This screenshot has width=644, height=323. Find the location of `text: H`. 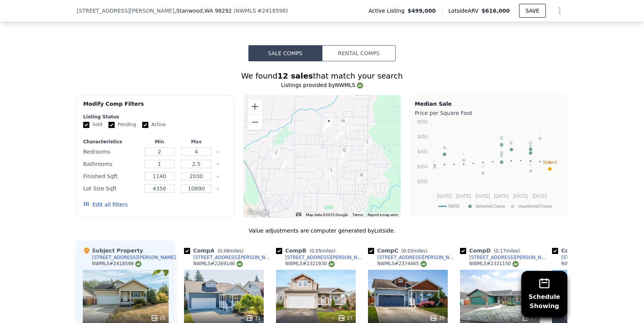

text: H is located at coordinates (483, 166).